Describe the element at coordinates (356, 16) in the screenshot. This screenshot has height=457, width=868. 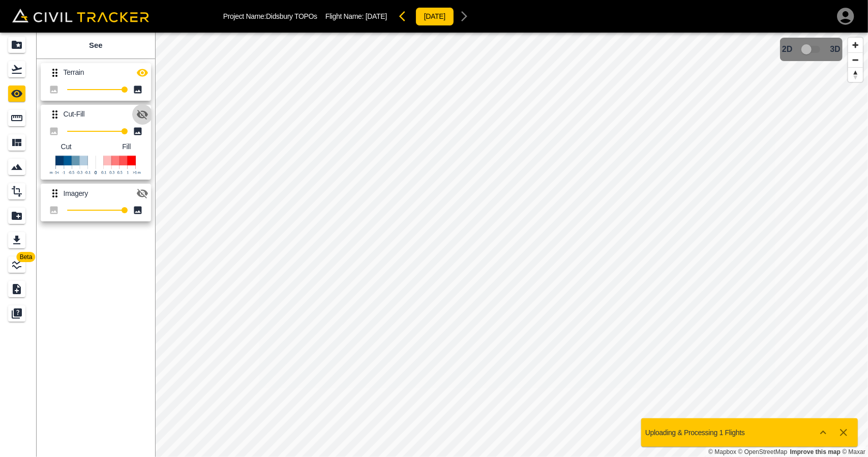
I see `p: Flight Name:` at that location.